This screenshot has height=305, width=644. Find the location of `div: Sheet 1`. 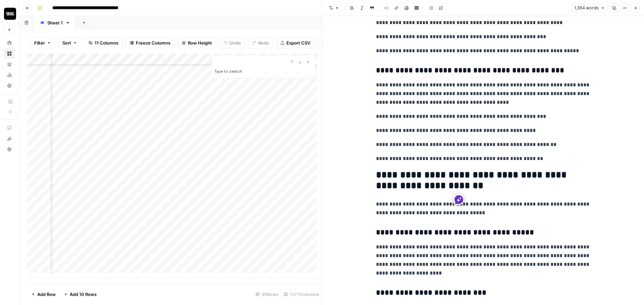

div: Sheet 1 is located at coordinates (55, 23).